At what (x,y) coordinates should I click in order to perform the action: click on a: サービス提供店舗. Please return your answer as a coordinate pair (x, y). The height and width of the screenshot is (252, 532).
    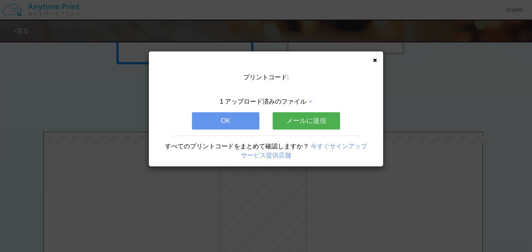
    Looking at the image, I should click on (266, 155).